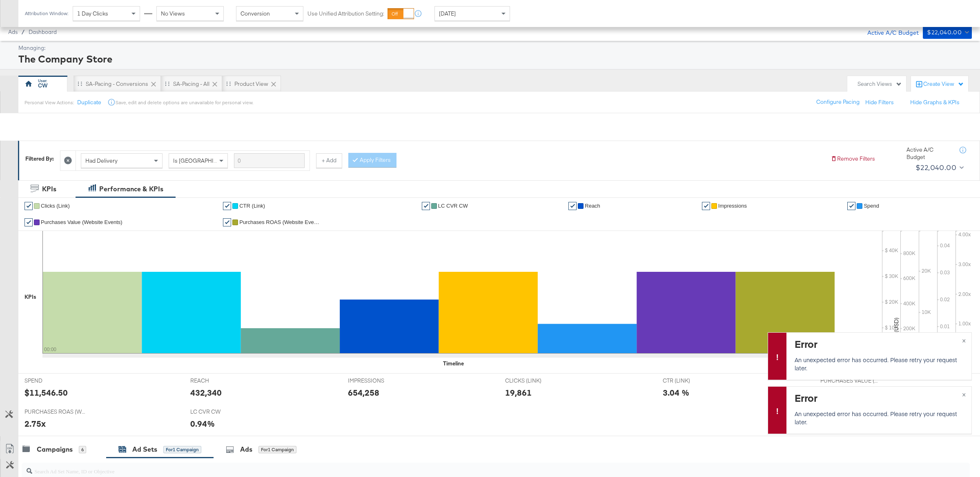  What do you see at coordinates (13, 32) in the screenshot?
I see `span: Ads` at bounding box center [13, 32].